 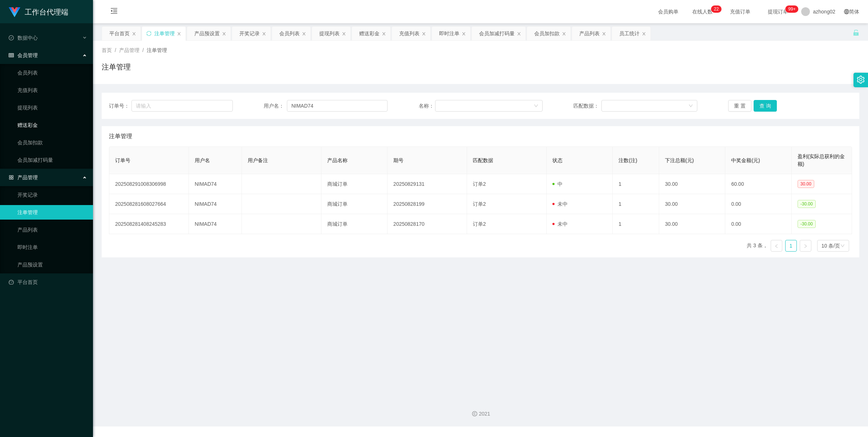 I want to click on div: 平台首页, so click(x=119, y=33).